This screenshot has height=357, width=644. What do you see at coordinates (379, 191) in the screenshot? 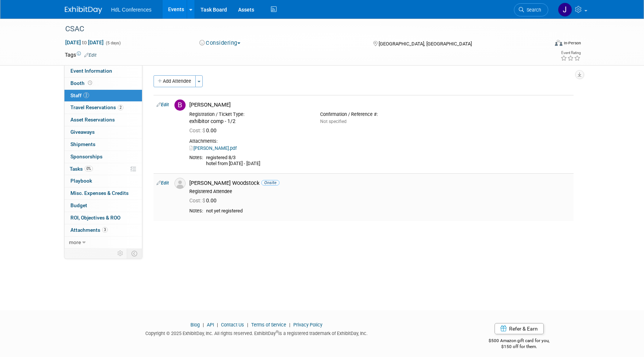
I see `div: Registered Attendee` at bounding box center [379, 191].